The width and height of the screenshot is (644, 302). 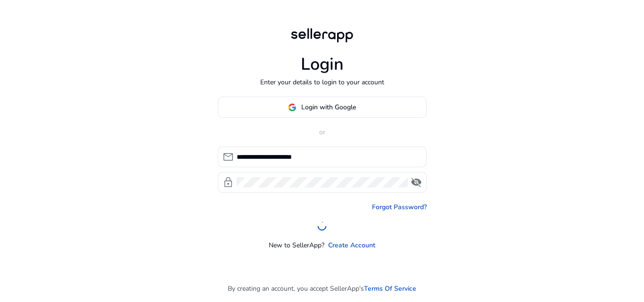 What do you see at coordinates (352, 246) in the screenshot?
I see `a: Create Account` at bounding box center [352, 246].